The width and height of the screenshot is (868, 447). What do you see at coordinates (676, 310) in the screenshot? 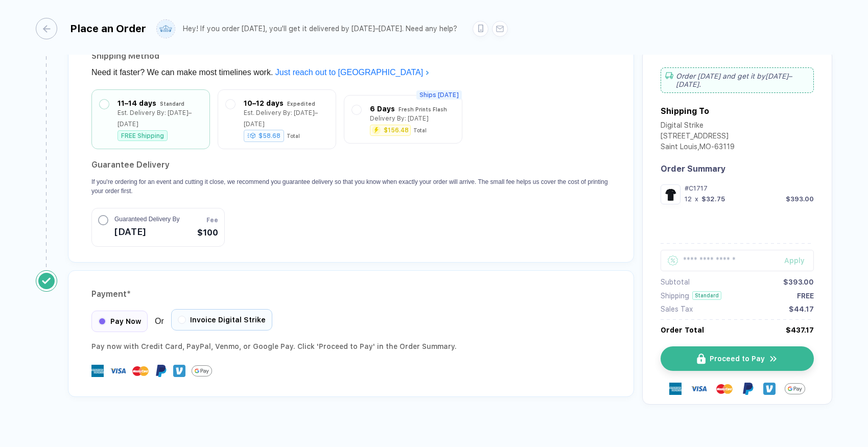
I see `div: Sales Tax` at bounding box center [676, 310].